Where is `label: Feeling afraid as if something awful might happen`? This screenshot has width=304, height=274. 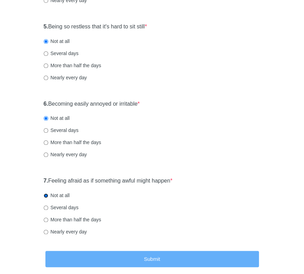
label: Feeling afraid as if something awful might happen is located at coordinates (108, 181).